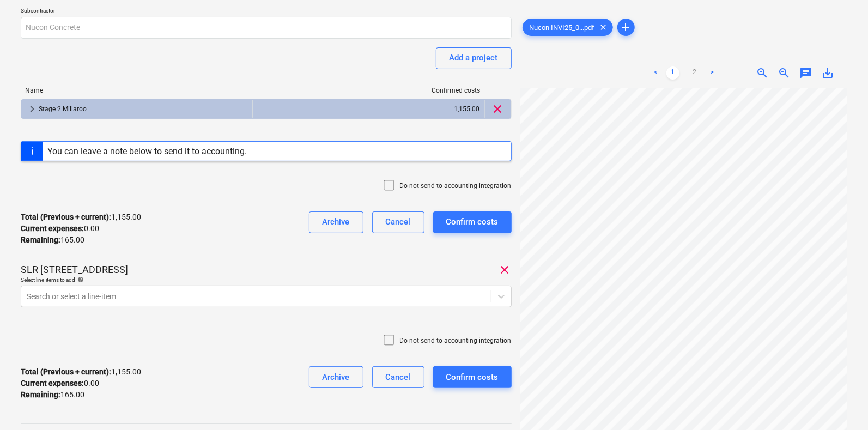  Describe the element at coordinates (712, 73) in the screenshot. I see `a: Next page` at that location.